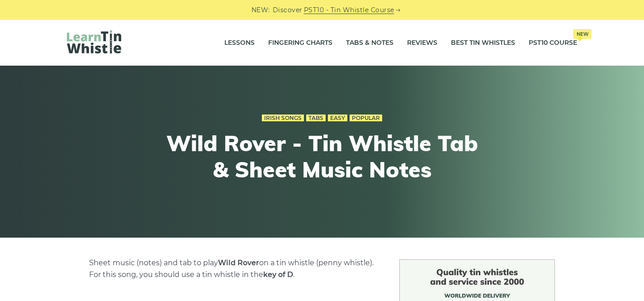 This screenshot has height=301, width=644. I want to click on a: Fingering Charts, so click(300, 43).